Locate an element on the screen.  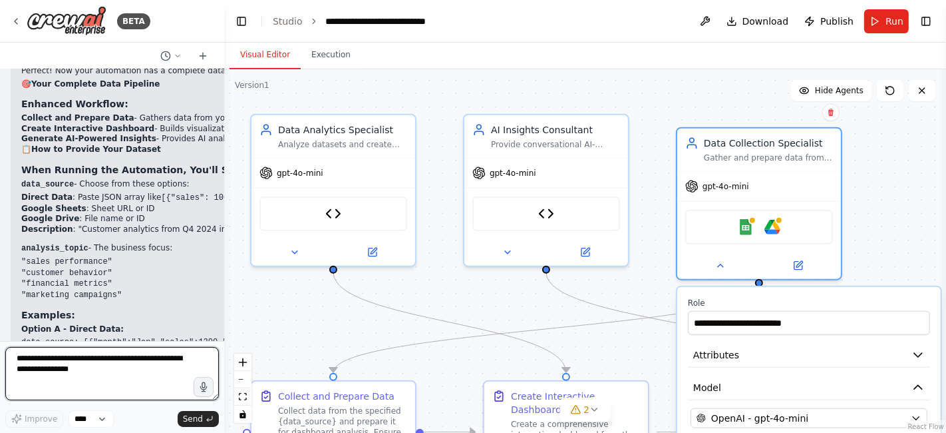
code: [{"sales": 100, "region": "North"}, {"sales": 150, "region": "South"}] is located at coordinates (329, 198).